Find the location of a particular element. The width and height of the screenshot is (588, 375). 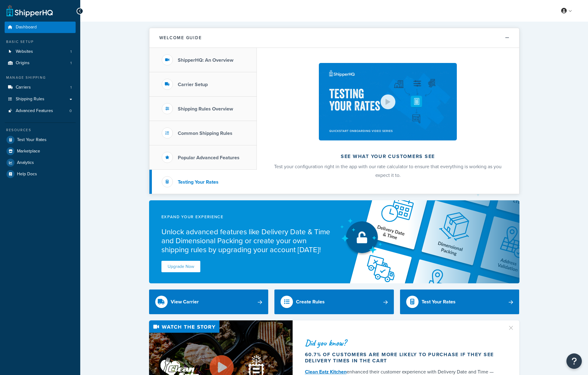

span: Websites is located at coordinates (24, 51).